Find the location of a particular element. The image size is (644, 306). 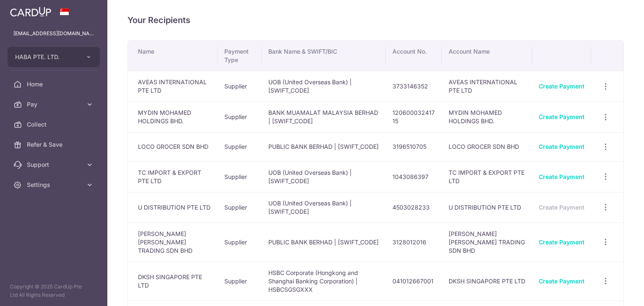

span: Collect is located at coordinates (55, 124).